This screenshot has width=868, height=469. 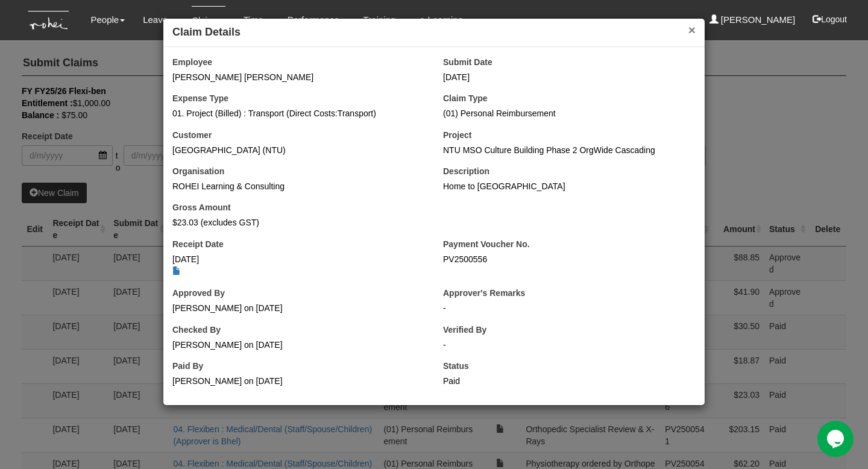 I want to click on label: Expense Type, so click(x=201, y=98).